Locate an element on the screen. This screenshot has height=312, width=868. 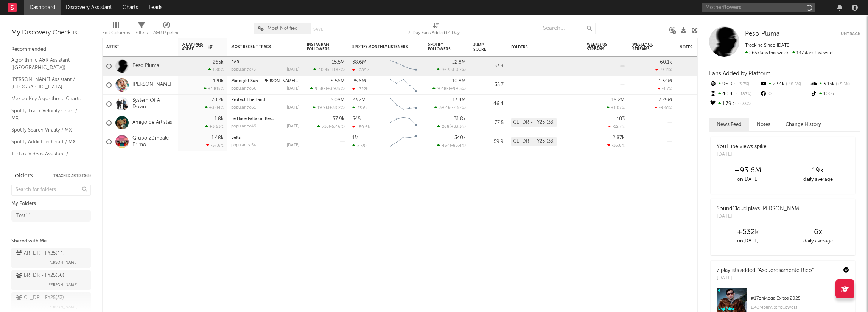
span: Weekly UK Streams is located at coordinates (647, 47).